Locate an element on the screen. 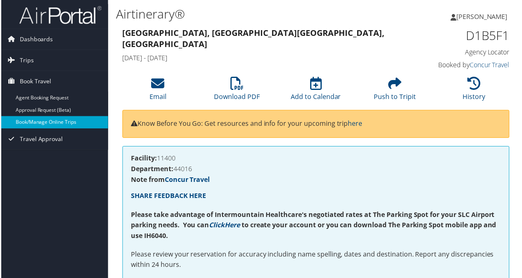 Image resolution: width=522 pixels, height=278 pixels. img: airportal-logo.png is located at coordinates (59, 15).